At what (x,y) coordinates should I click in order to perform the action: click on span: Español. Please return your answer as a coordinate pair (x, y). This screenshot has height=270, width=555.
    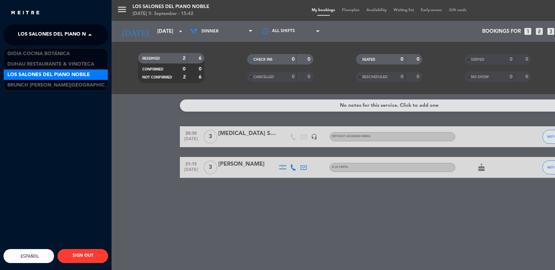
    Looking at the image, I should click on (29, 256).